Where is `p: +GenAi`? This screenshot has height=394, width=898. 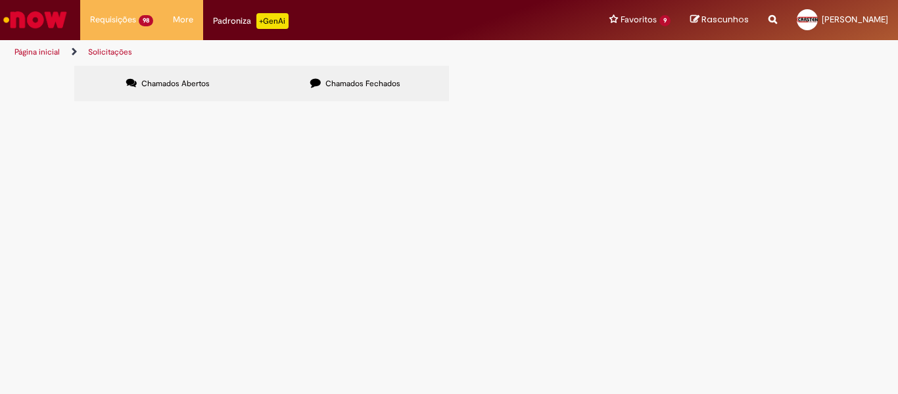 p: +GenAi is located at coordinates (272, 21).